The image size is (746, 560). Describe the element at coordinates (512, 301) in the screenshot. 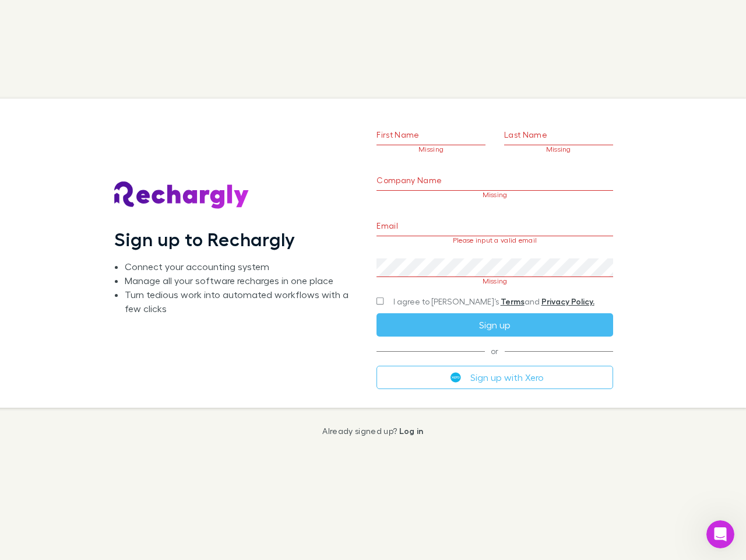

I see `a: Terms` at that location.